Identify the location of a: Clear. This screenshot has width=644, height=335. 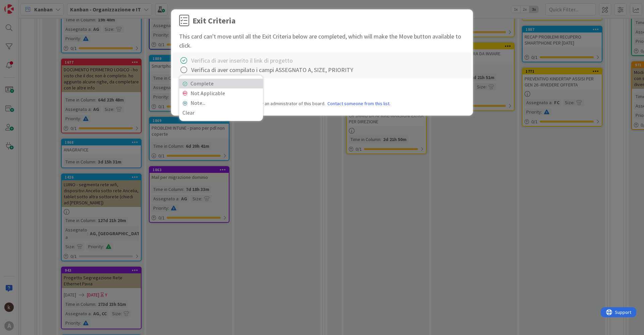
(221, 113).